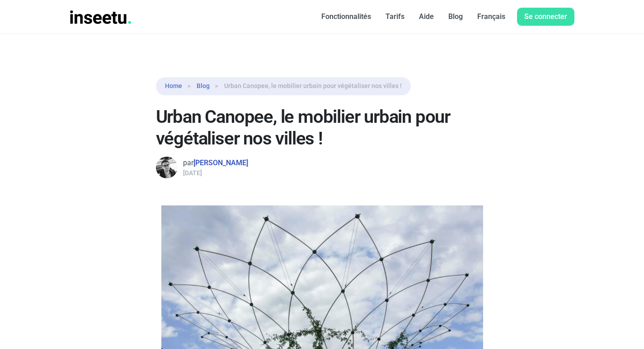  What do you see at coordinates (545, 16) in the screenshot?
I see `font: Se connecter` at bounding box center [545, 16].